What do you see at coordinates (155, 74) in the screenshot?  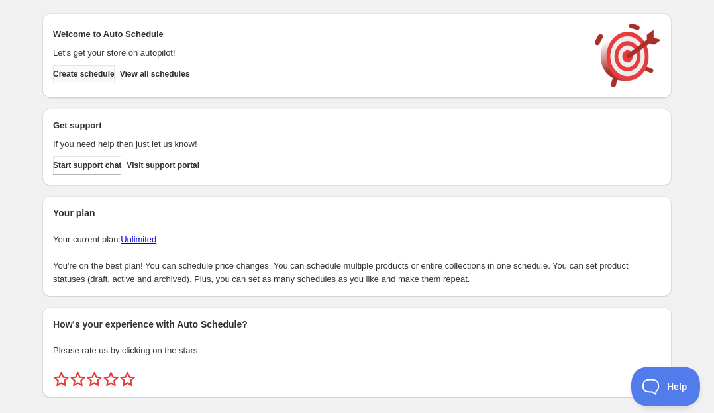 I see `span: View all schedules` at bounding box center [155, 74].